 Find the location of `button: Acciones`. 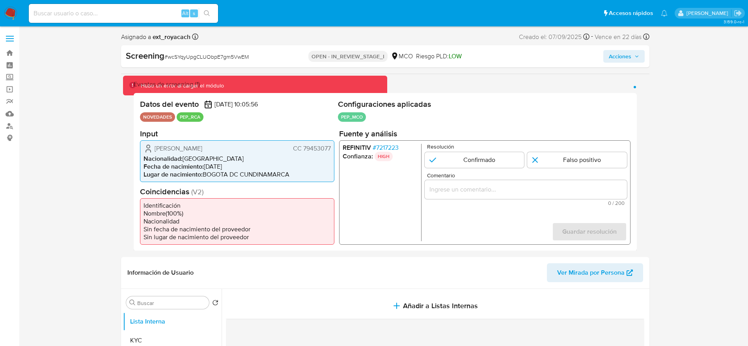

button: Acciones is located at coordinates (624, 56).